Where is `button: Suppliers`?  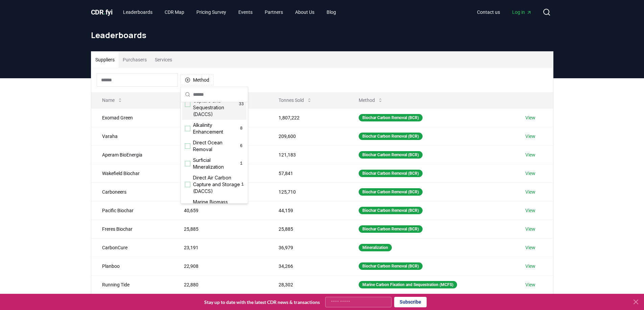
button: Suppliers is located at coordinates (105, 60).